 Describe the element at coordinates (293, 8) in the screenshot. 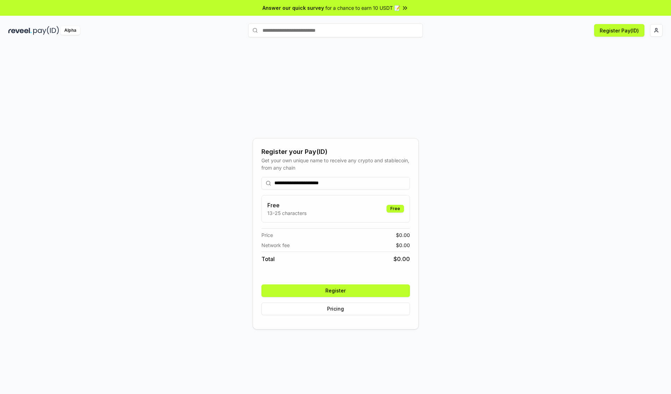

I see `span: Answer our quick survey` at that location.